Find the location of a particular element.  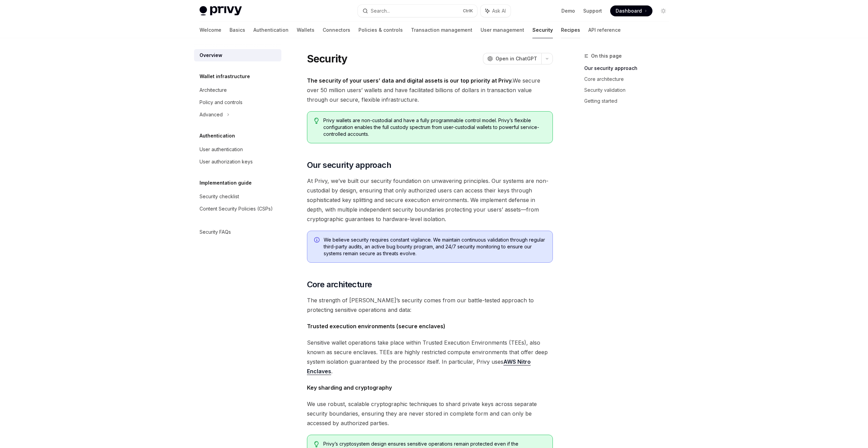

h5: Wallet infrastructure is located at coordinates (225, 76).